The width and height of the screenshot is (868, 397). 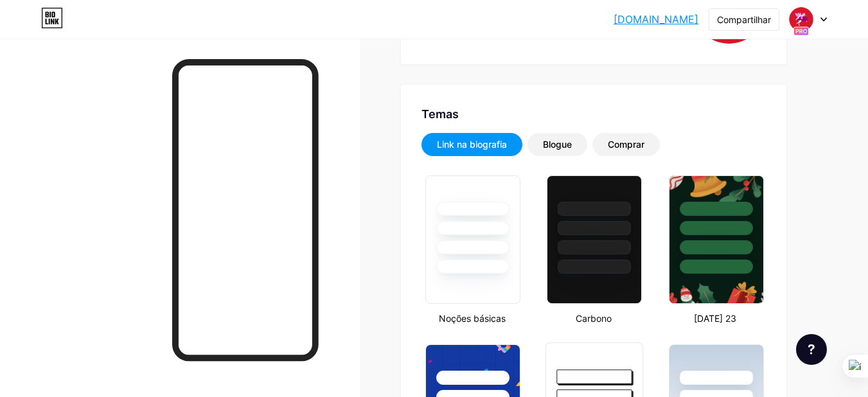 What do you see at coordinates (801, 20) in the screenshot?
I see `img: fadadosachados` at bounding box center [801, 20].